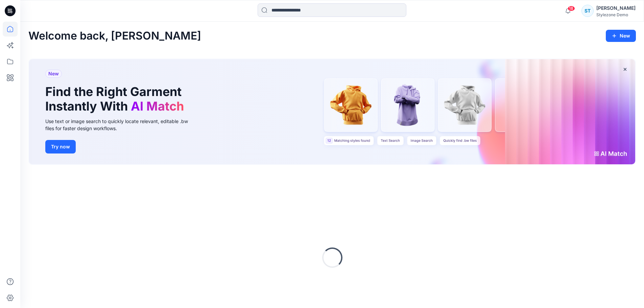 The width and height of the screenshot is (644, 308). I want to click on span: AI Match, so click(157, 106).